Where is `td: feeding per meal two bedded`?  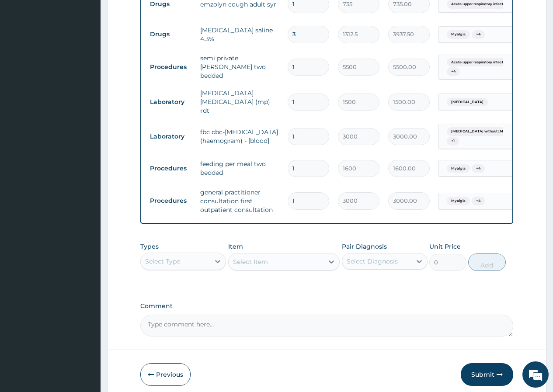
td: feeding per meal two bedded is located at coordinates (239, 168).